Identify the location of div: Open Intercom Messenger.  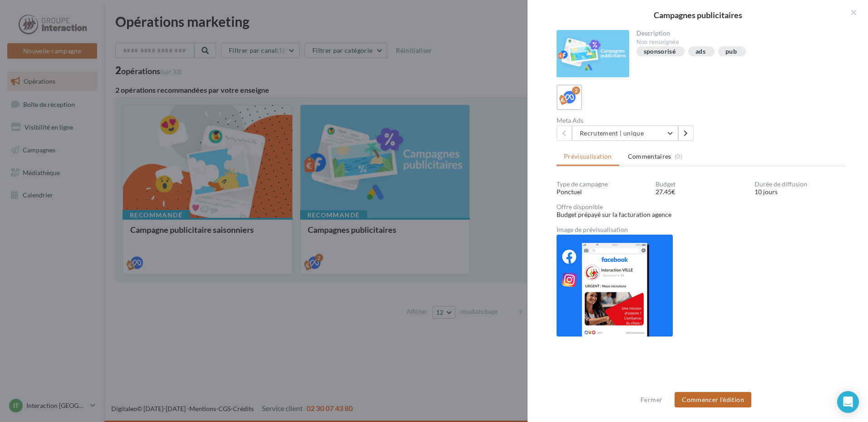
(848, 402).